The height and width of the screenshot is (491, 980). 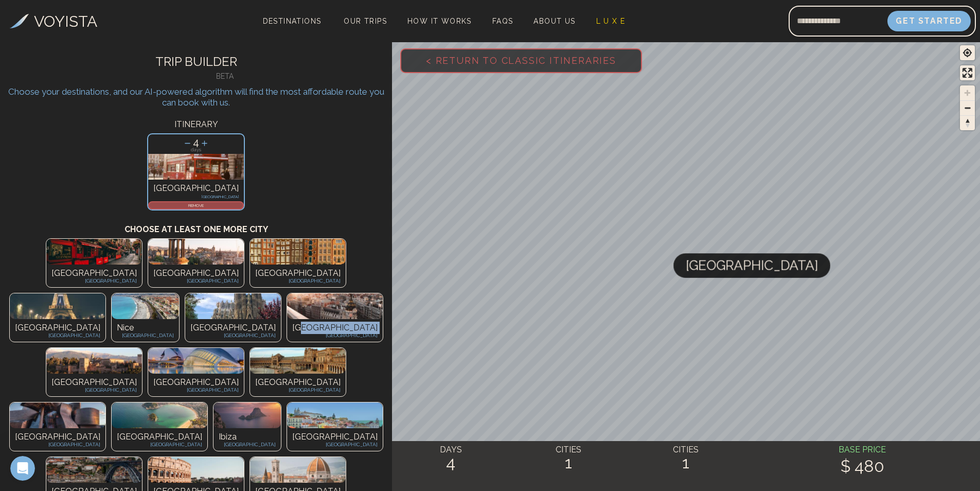 What do you see at coordinates (503, 21) in the screenshot?
I see `a: FAQs` at bounding box center [503, 21].